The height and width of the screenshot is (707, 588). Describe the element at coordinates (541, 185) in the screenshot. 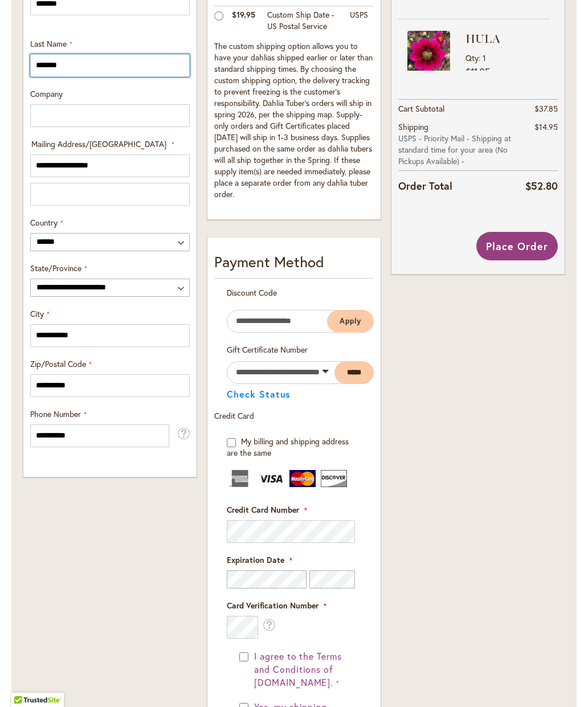

I see `span: $52.80` at that location.